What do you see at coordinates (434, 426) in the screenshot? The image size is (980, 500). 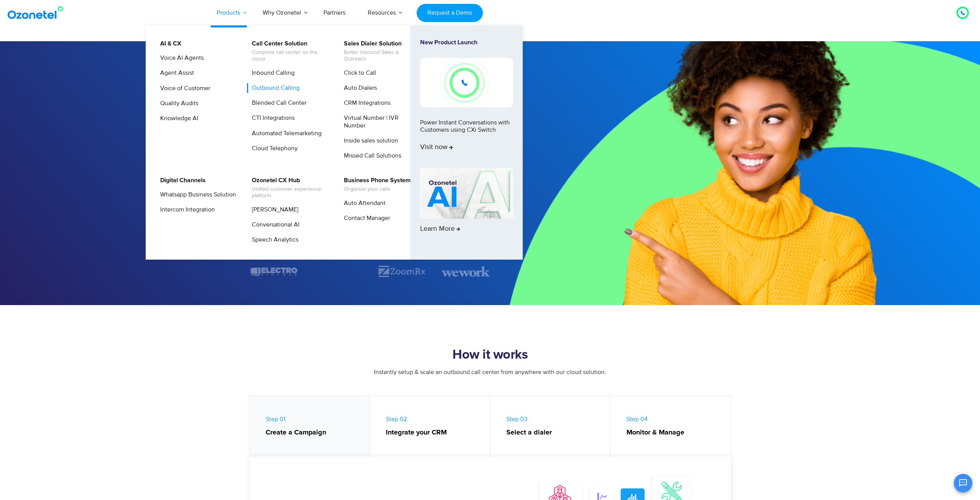 I see `span: Step 02` at bounding box center [434, 426].